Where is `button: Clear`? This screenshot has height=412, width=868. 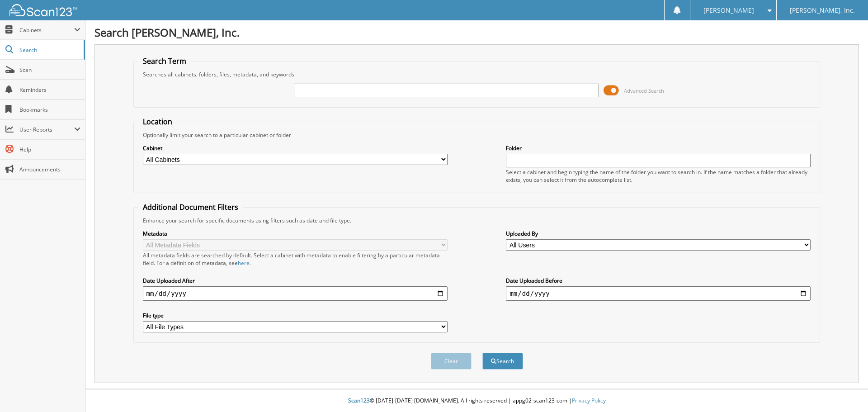
button: Clear is located at coordinates (452, 361).